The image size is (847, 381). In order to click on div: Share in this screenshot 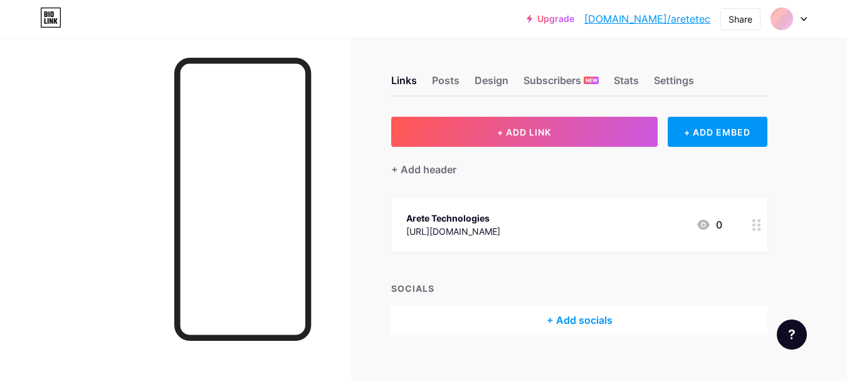, I will do `click(741, 19)`.